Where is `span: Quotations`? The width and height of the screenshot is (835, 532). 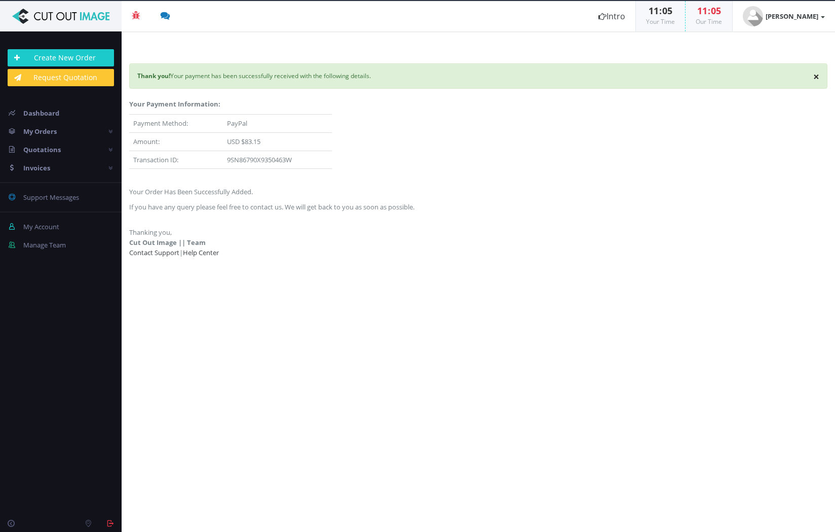 span: Quotations is located at coordinates (42, 149).